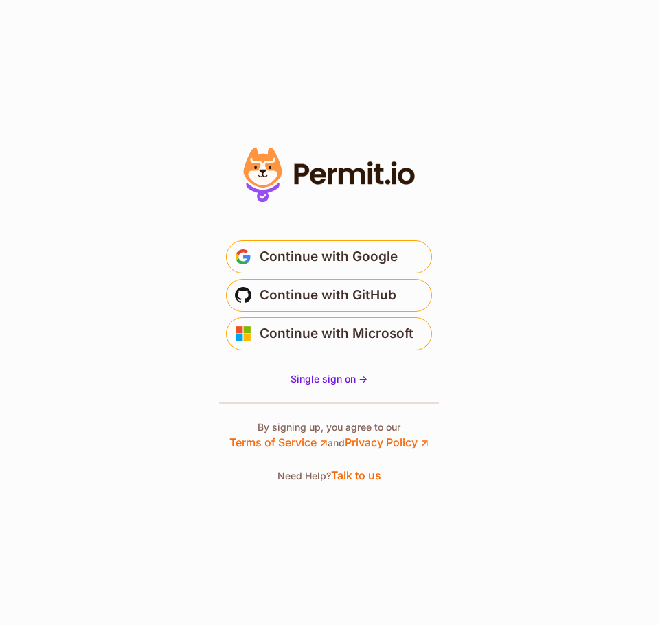  I want to click on span: Continue with GitHub, so click(328, 295).